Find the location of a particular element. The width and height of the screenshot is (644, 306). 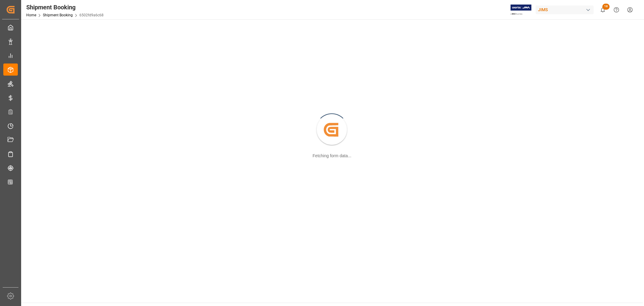

span: 18 is located at coordinates (606, 7).